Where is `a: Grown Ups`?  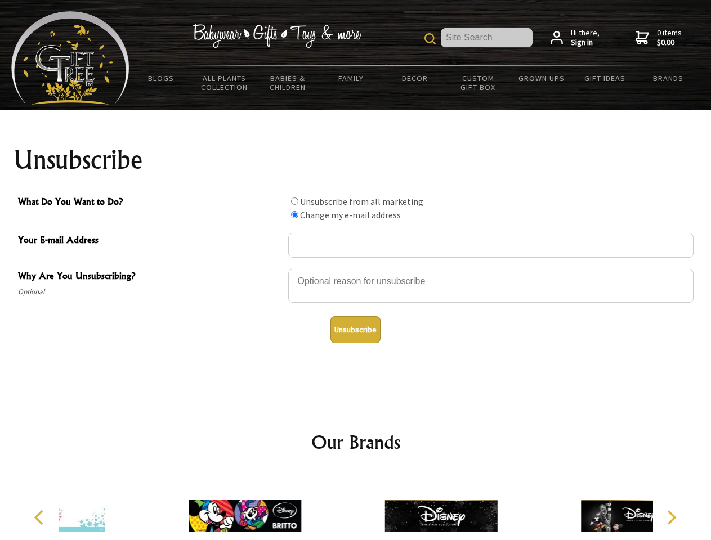
a: Grown Ups is located at coordinates (541, 78).